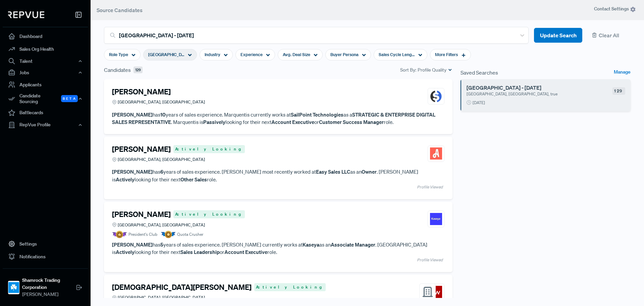 The image size is (644, 306). Describe the element at coordinates (353, 244) in the screenshot. I see `strong: Associate Manager` at that location.